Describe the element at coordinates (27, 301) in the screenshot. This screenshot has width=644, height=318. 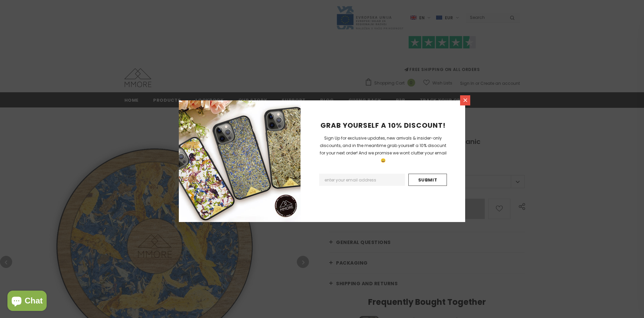
I see `inbox-online-store-chat: Shopify online store chat` at that location.